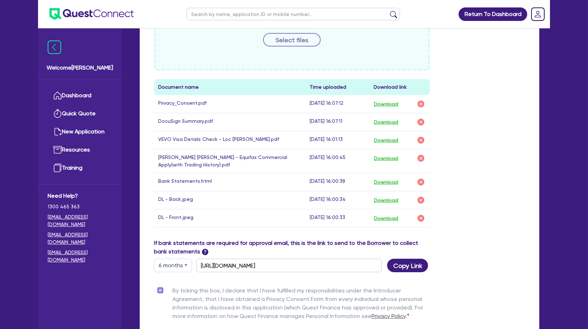 This screenshot has width=588, height=329. I want to click on a: New Application, so click(80, 132).